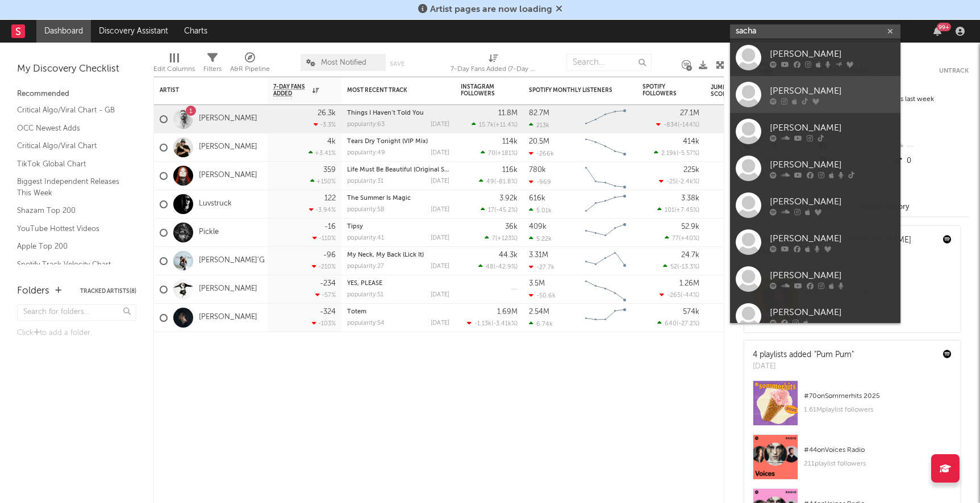 Image resolution: width=980 pixels, height=503 pixels. What do you see at coordinates (504, 324) in the screenshot?
I see `span: -3.41k %` at bounding box center [504, 324].